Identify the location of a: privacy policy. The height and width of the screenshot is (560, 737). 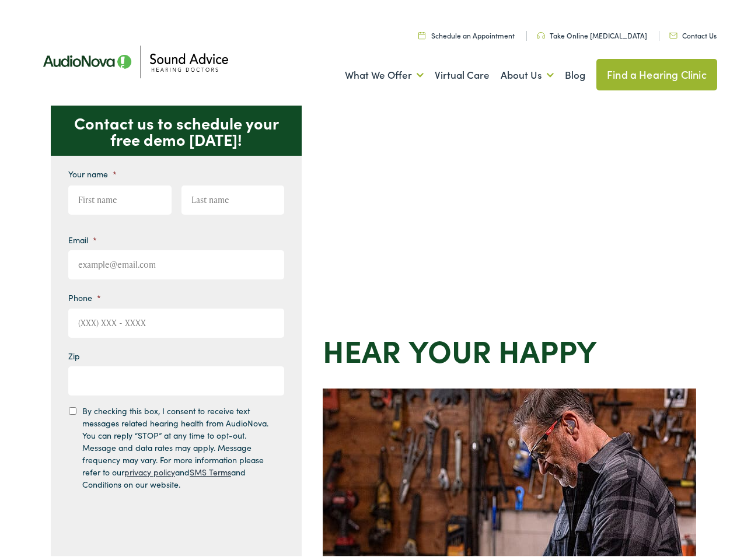
(149, 468).